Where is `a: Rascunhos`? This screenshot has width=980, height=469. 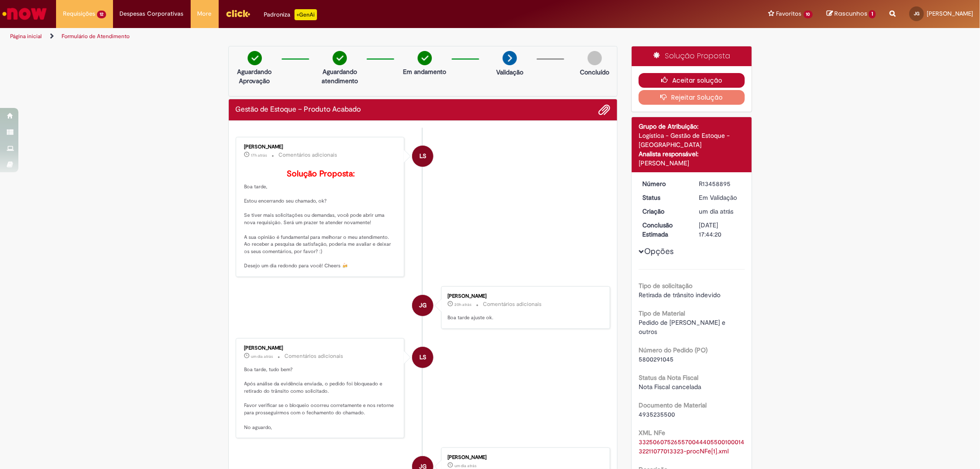
a: Rascunhos is located at coordinates (851, 14).